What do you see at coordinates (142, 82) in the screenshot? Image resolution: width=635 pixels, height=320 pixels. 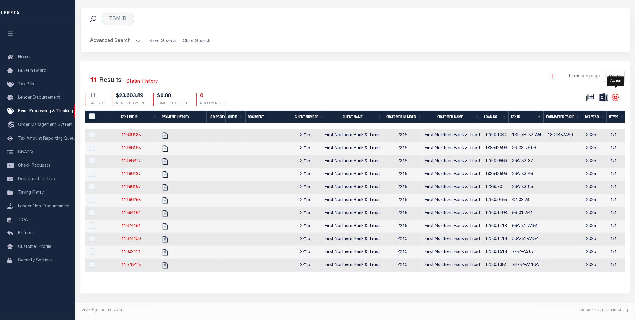 I see `a: Status History` at bounding box center [142, 82].